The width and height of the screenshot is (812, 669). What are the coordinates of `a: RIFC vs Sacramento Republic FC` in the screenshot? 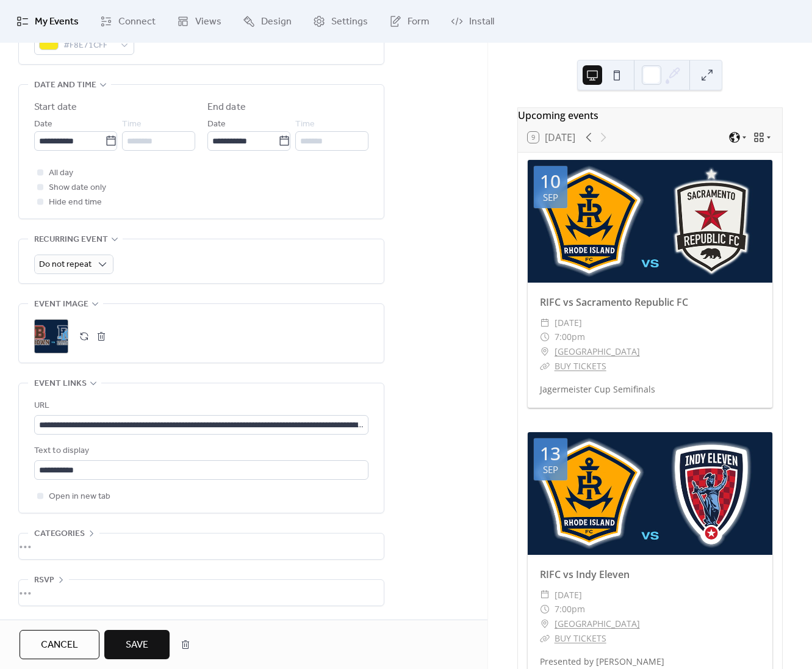 It's located at (614, 302).